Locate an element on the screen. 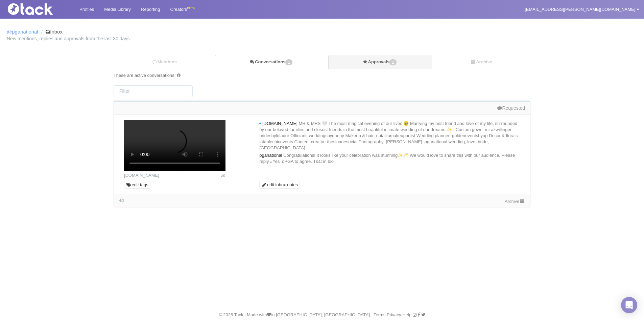 This screenshot has width=644, height=320. span: pganational is located at coordinates (270, 155).